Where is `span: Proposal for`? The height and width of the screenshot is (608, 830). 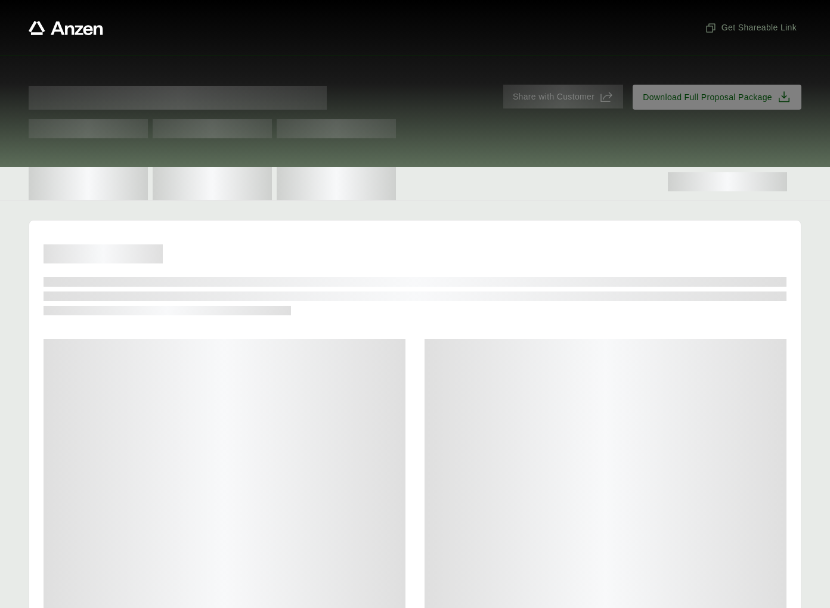 span: Proposal for is located at coordinates (178, 98).